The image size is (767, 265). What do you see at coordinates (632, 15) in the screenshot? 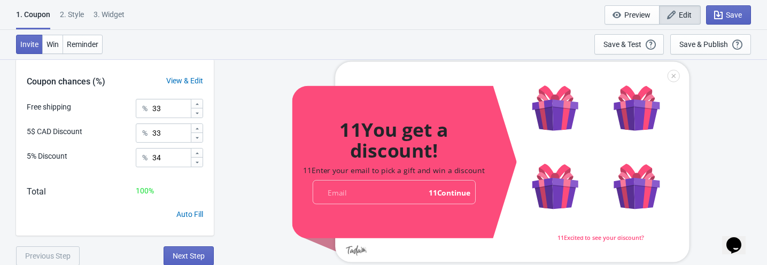
I see `button: Preview` at bounding box center [632, 15].